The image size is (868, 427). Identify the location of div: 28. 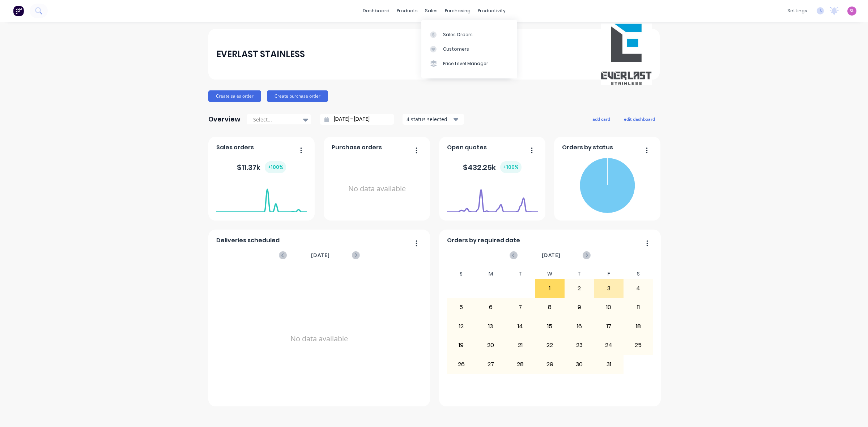
(520, 364).